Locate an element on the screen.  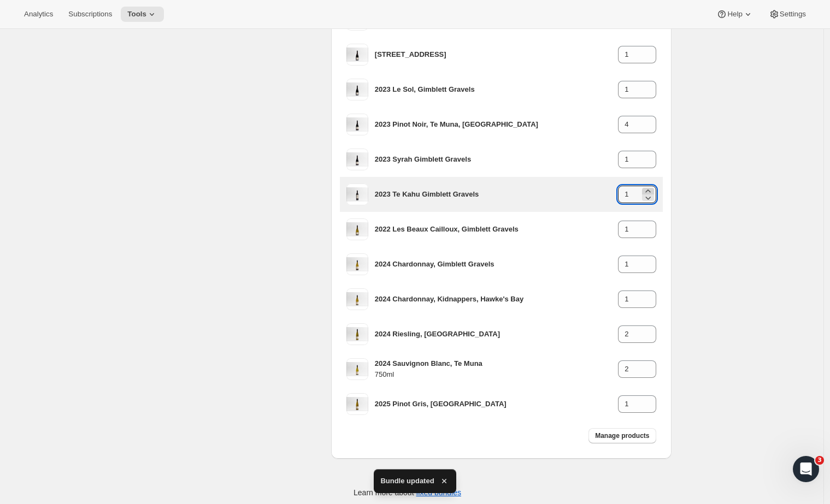
span: Tools is located at coordinates (136, 14).